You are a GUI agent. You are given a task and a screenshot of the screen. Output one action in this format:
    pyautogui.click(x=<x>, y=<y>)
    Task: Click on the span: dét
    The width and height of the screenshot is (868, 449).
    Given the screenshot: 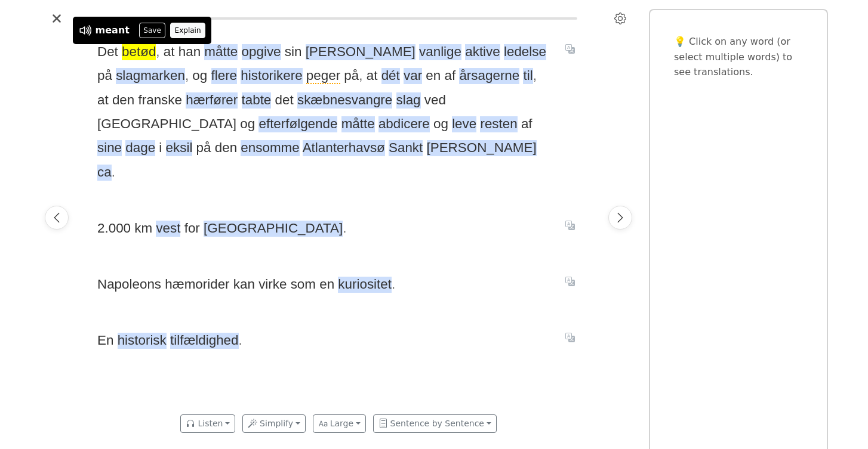 What is the action you would take?
    pyautogui.click(x=391, y=75)
    